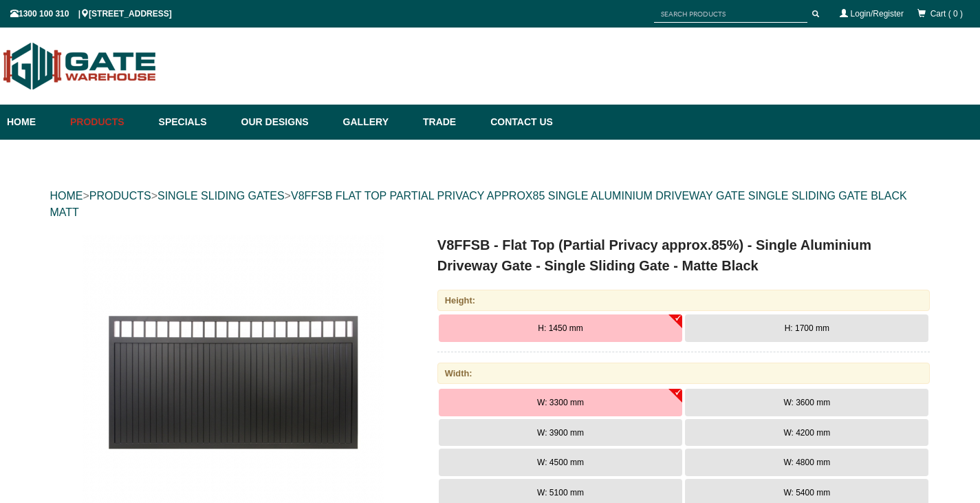 The width and height of the screenshot is (980, 503). I want to click on span: W: 3600 mm, so click(806, 402).